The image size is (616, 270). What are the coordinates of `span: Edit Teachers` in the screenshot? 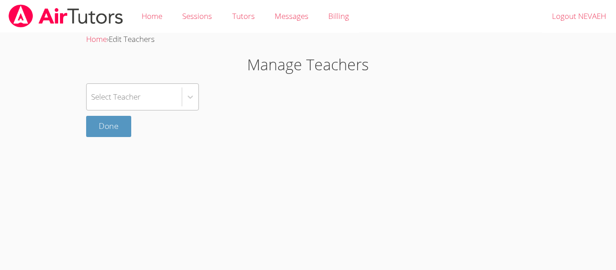 It's located at (132, 39).